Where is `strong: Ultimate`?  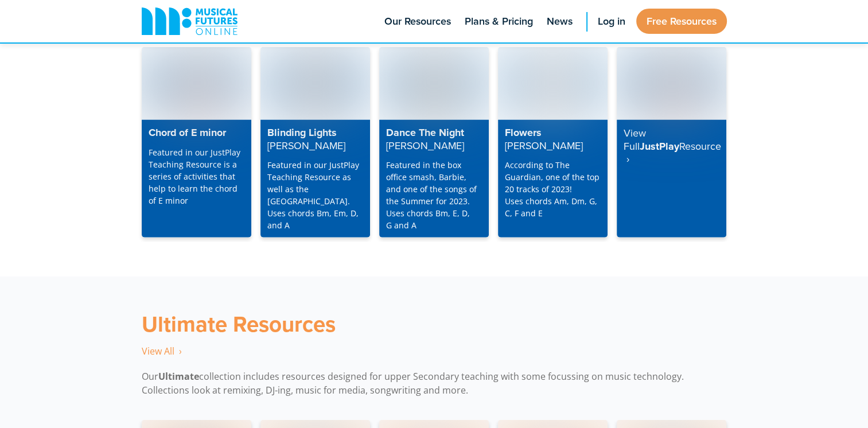
strong: Ultimate is located at coordinates (178, 377).